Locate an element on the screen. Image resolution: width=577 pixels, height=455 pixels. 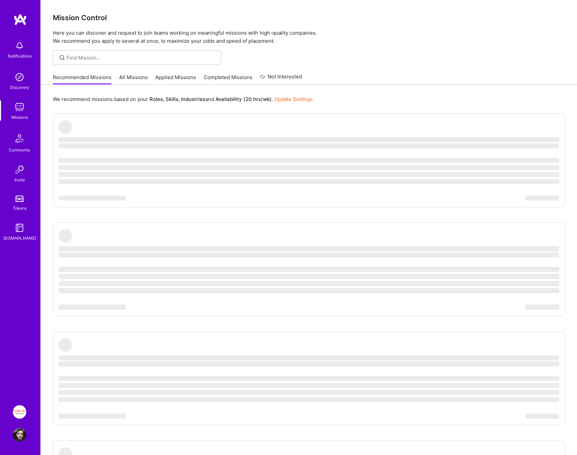
b: Industries is located at coordinates (193, 99).